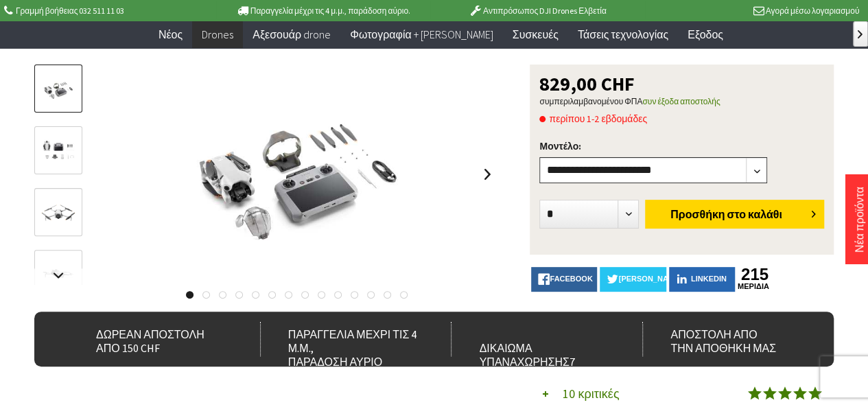 This screenshot has width=868, height=407. I want to click on a: Φωτογραφία + Βίντεο, so click(422, 35).